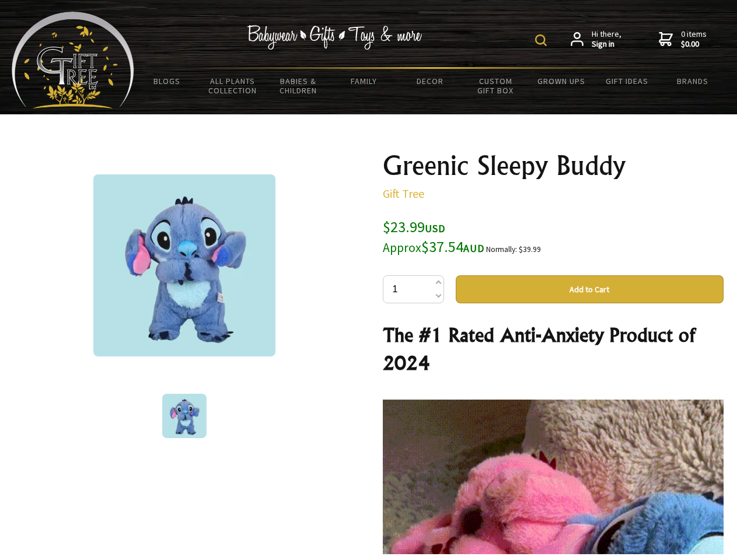 The height and width of the screenshot is (560, 737). I want to click on a: Gift Tree, so click(403, 194).